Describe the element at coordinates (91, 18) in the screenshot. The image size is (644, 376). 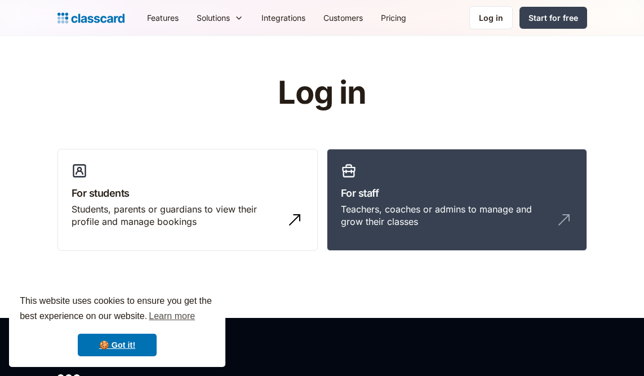
I see `a: Logo` at that location.